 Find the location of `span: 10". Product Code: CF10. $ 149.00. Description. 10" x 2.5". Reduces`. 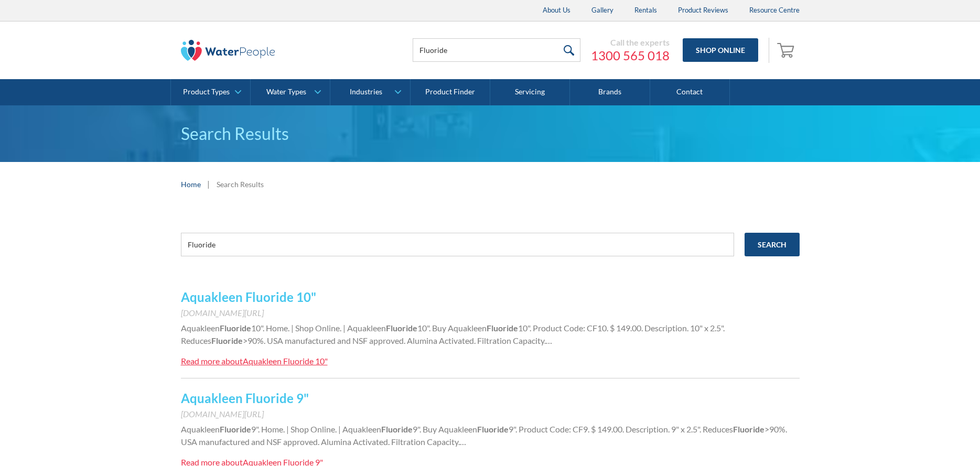

span: 10". Product Code: CF10. $ 149.00. Description. 10" x 2.5". Reduces is located at coordinates (452, 334).